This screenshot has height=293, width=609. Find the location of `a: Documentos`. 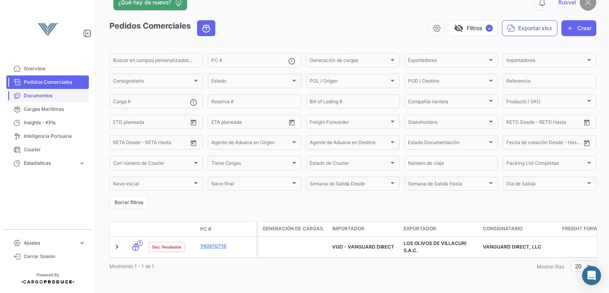

a: Documentos is located at coordinates (48, 96).